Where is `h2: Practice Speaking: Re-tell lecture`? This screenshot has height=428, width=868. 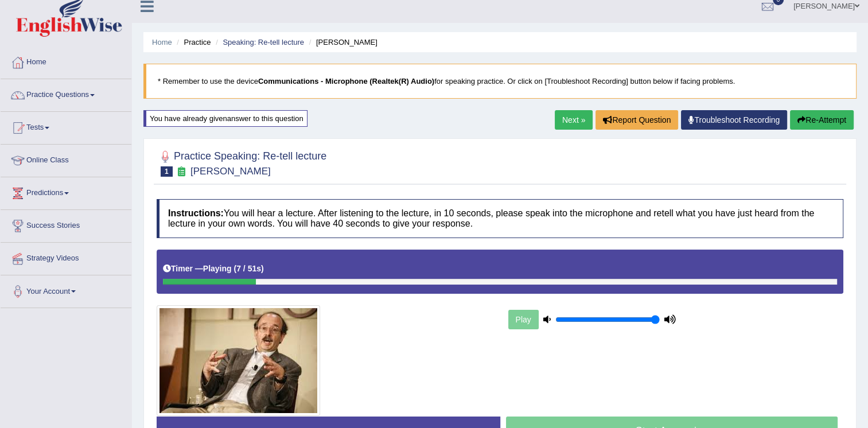 h2: Practice Speaking: Re-tell lecture is located at coordinates (242, 162).